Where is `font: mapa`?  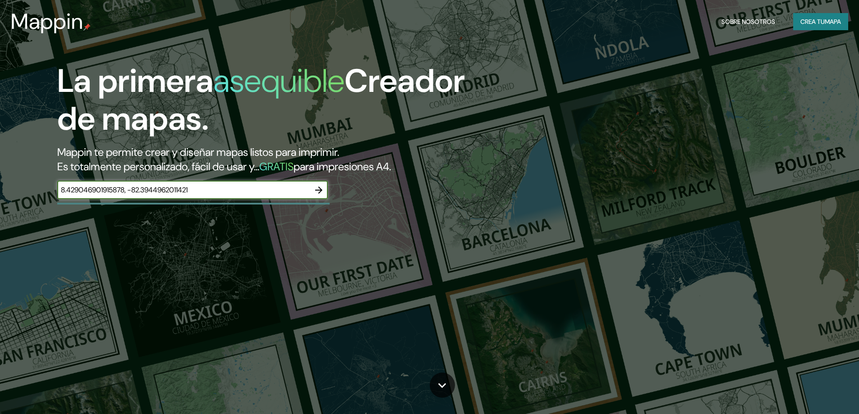
font: mapa is located at coordinates (833, 22).